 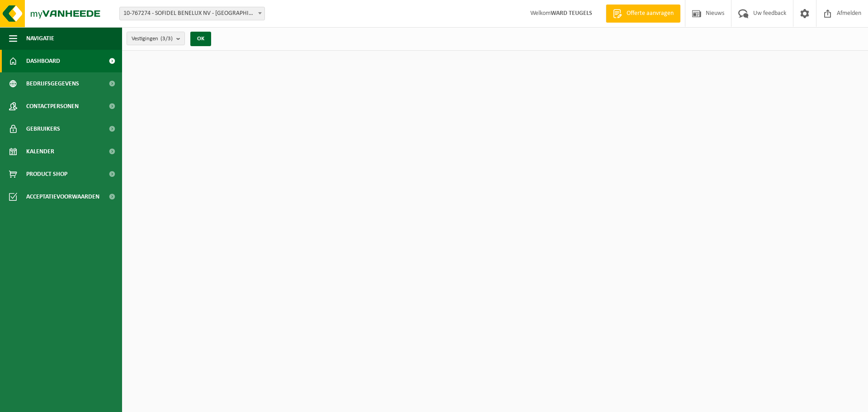 What do you see at coordinates (650, 14) in the screenshot?
I see `span: Offerte aanvragen` at bounding box center [650, 14].